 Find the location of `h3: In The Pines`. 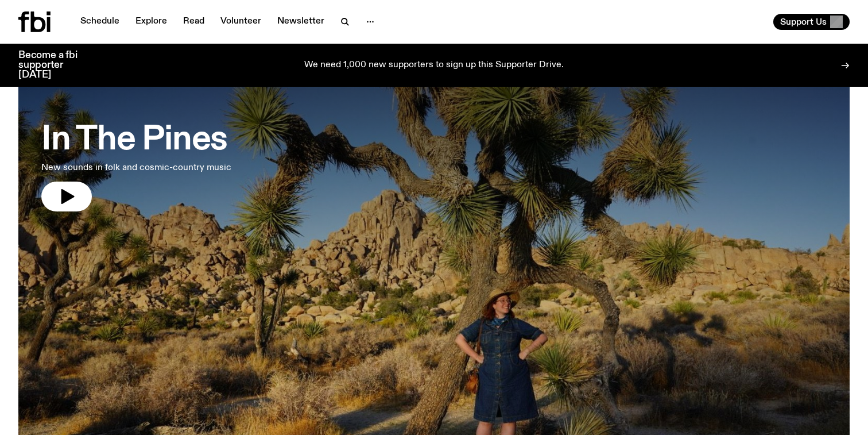

h3: In The Pines is located at coordinates (136, 140).